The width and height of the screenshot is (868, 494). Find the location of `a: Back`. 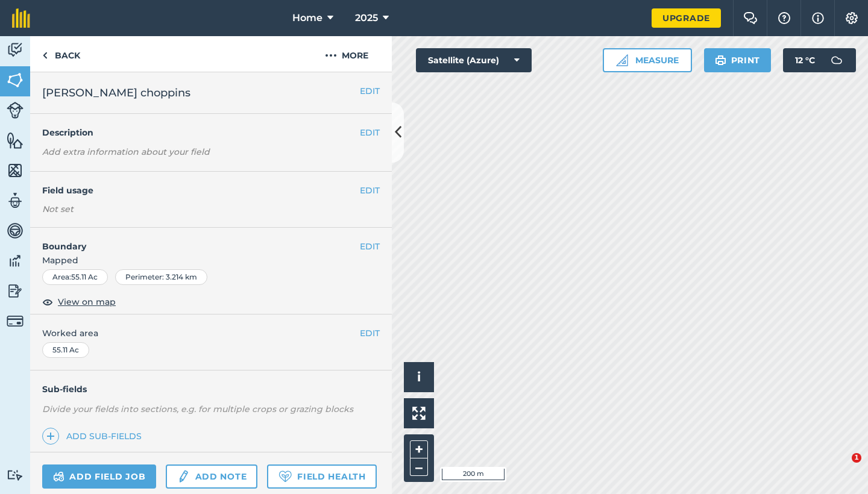

a: Back is located at coordinates (61, 54).